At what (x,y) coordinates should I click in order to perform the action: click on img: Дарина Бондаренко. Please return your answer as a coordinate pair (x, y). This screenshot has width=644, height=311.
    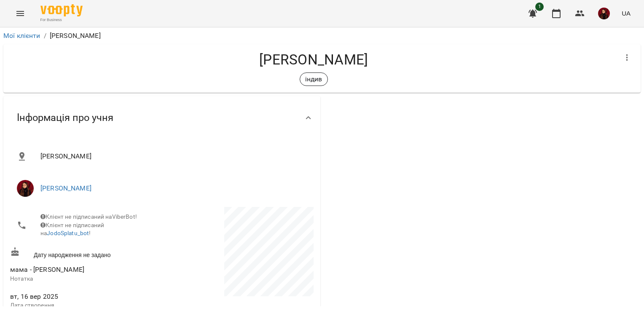
    Looking at the image, I should click on (25, 189).